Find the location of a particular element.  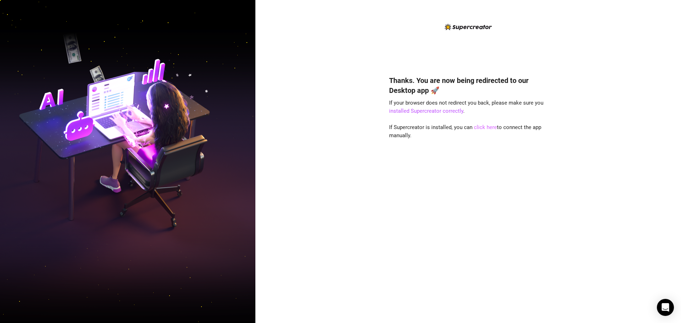

span: If your browser does not redirect you back, please make sure you . is located at coordinates (466, 107).